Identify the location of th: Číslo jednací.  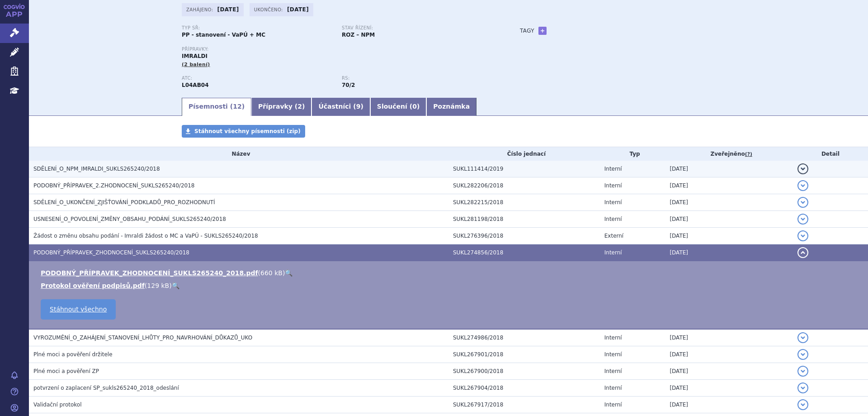
(524, 154).